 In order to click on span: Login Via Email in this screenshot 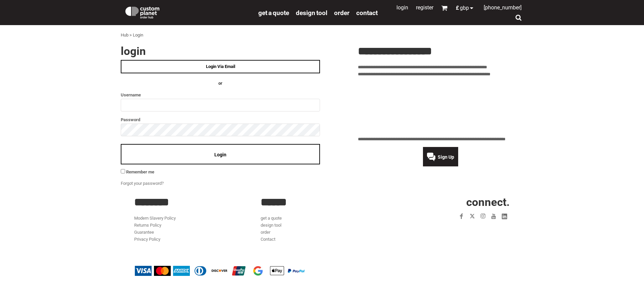, I will do `click(220, 66)`.